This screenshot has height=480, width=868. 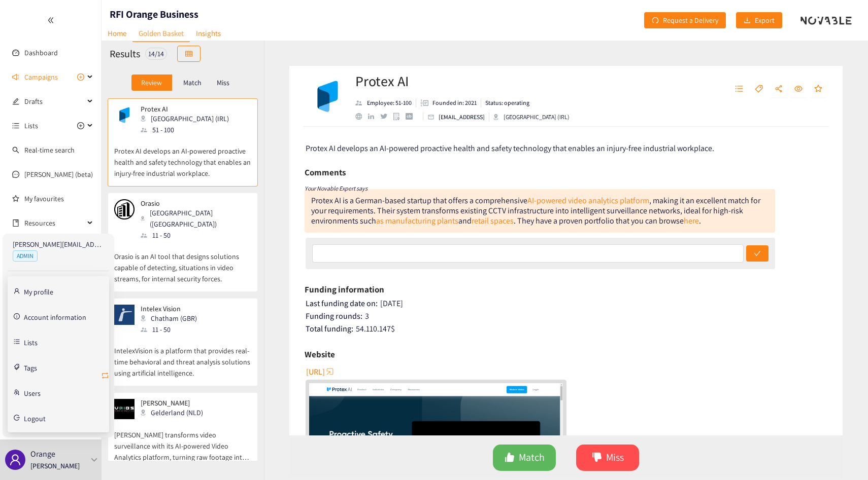 What do you see at coordinates (31, 126) in the screenshot?
I see `span: Lists` at bounding box center [31, 126].